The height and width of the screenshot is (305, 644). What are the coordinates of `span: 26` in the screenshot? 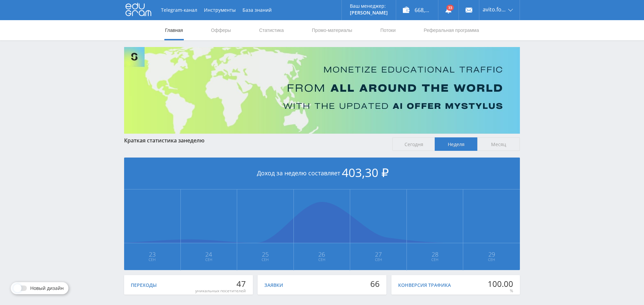 It's located at (322, 254).